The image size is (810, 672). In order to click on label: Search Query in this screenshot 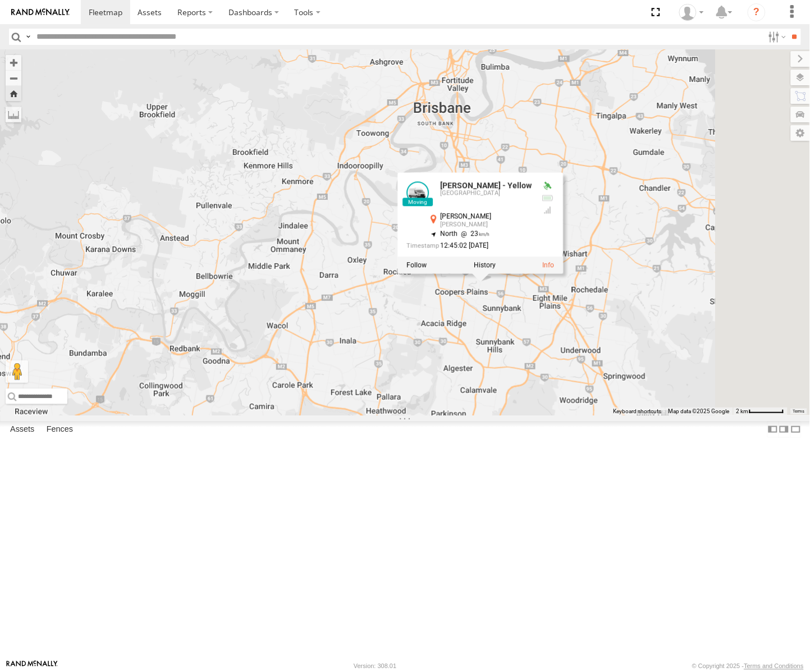, I will do `click(28, 36)`.